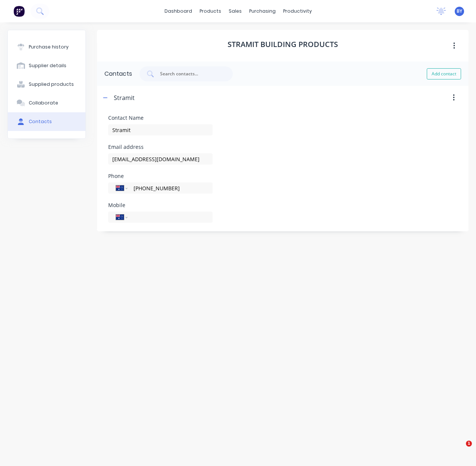  Describe the element at coordinates (48, 47) in the screenshot. I see `div: Purchase history` at that location.